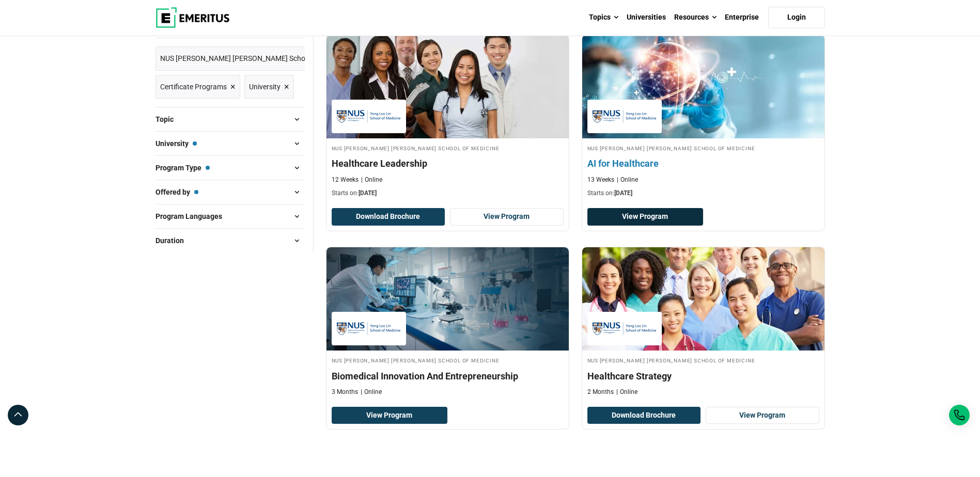 This screenshot has width=980, height=477. What do you see at coordinates (230, 216) in the screenshot?
I see `button: Program Languages` at bounding box center [230, 216].